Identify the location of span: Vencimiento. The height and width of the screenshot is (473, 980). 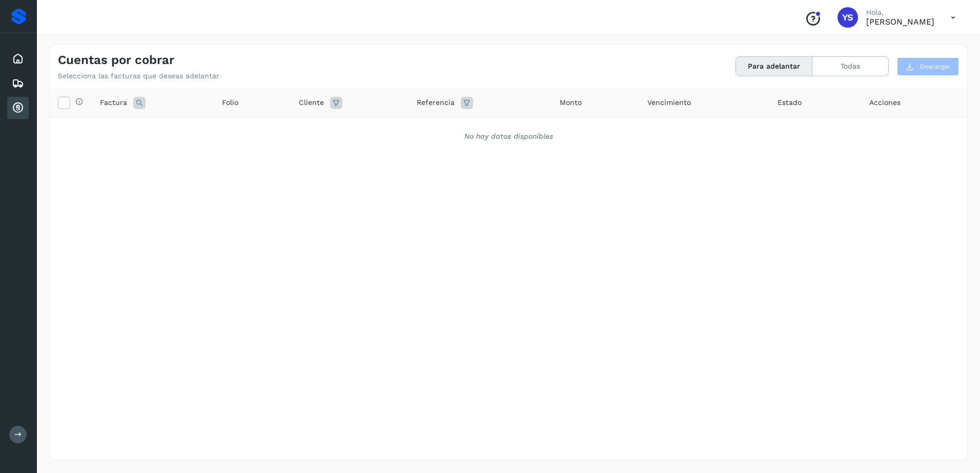
(669, 103).